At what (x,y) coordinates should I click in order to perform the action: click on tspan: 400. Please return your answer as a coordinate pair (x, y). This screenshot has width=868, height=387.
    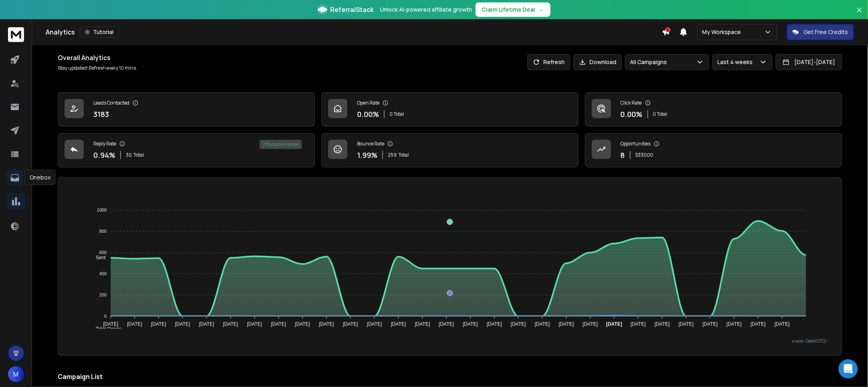
    Looking at the image, I should click on (103, 274).